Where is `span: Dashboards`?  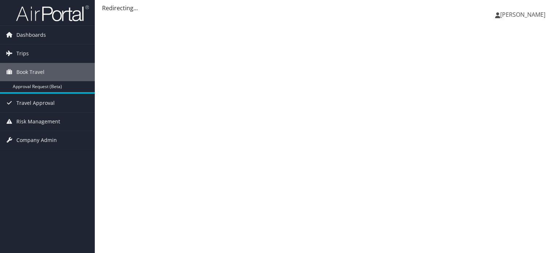
span: Dashboards is located at coordinates (31, 35).